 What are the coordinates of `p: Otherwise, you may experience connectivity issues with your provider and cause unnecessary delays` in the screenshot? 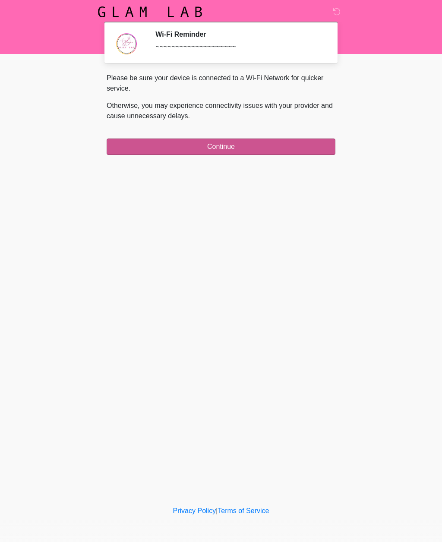 It's located at (221, 111).